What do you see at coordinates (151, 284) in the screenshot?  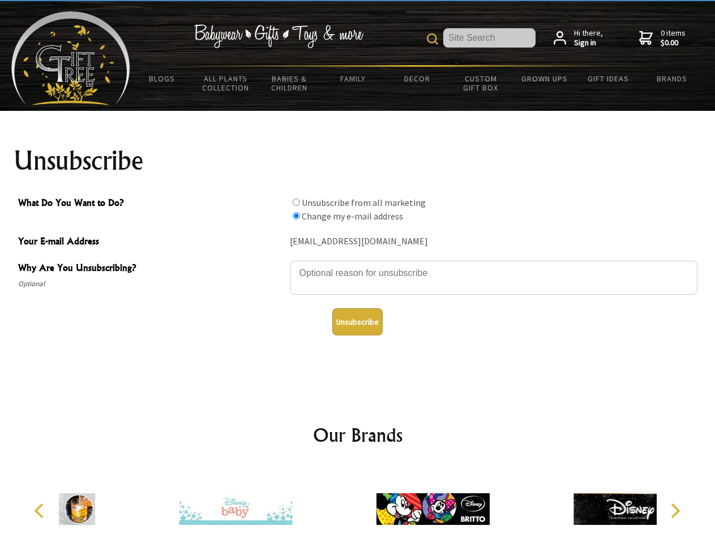 I see `span: Optional` at bounding box center [151, 284].